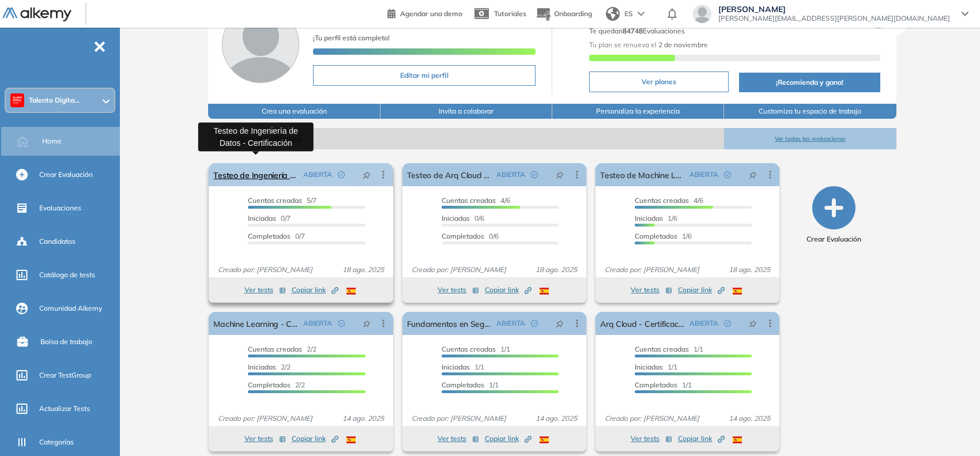  I want to click on button: Invita a colaborar, so click(466, 111).